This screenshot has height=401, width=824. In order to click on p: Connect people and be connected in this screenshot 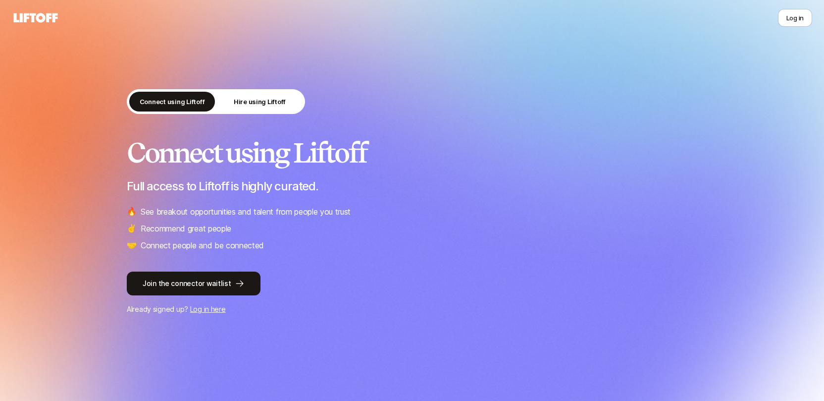, I will do `click(202, 245)`.